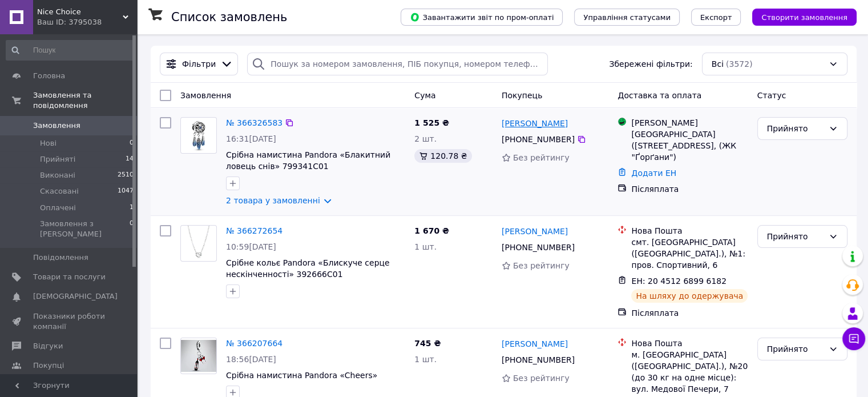  What do you see at coordinates (126, 176) in the screenshot?
I see `span: 2510` at bounding box center [126, 176].